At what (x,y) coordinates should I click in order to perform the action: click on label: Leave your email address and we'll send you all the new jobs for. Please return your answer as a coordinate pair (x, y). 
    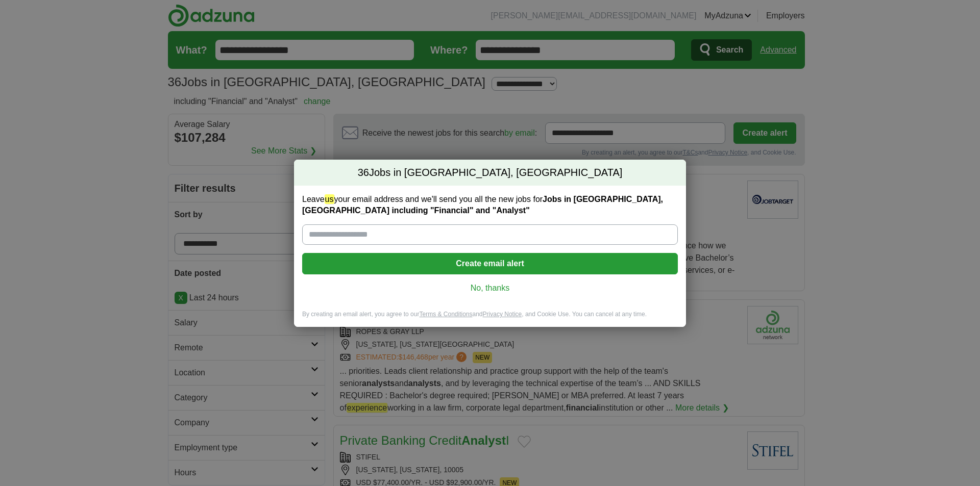
    Looking at the image, I should click on (490, 205).